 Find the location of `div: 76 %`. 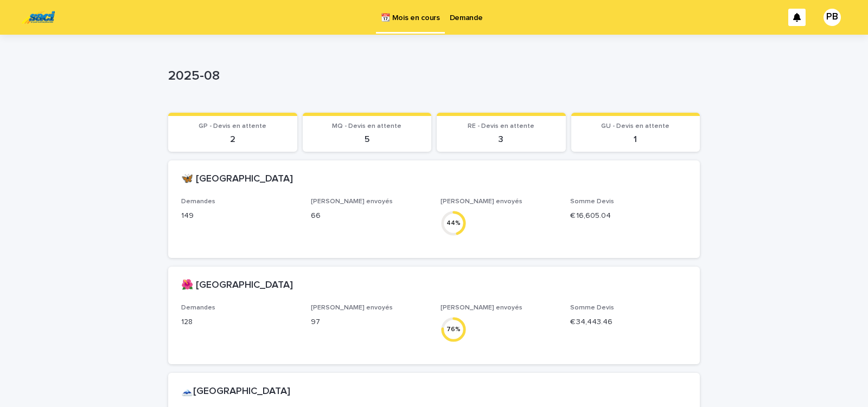

div: 76 % is located at coordinates (453, 329).